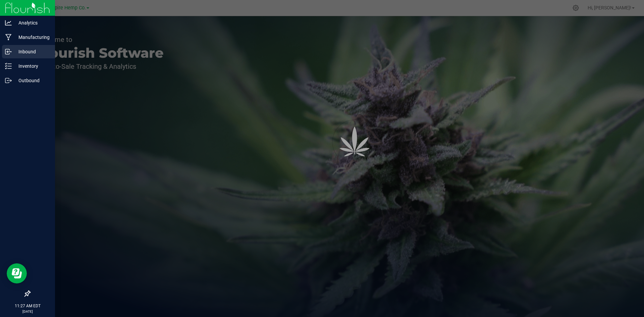 The image size is (644, 317). What do you see at coordinates (28, 306) in the screenshot?
I see `p: 11:27 AM EDT` at bounding box center [28, 306].